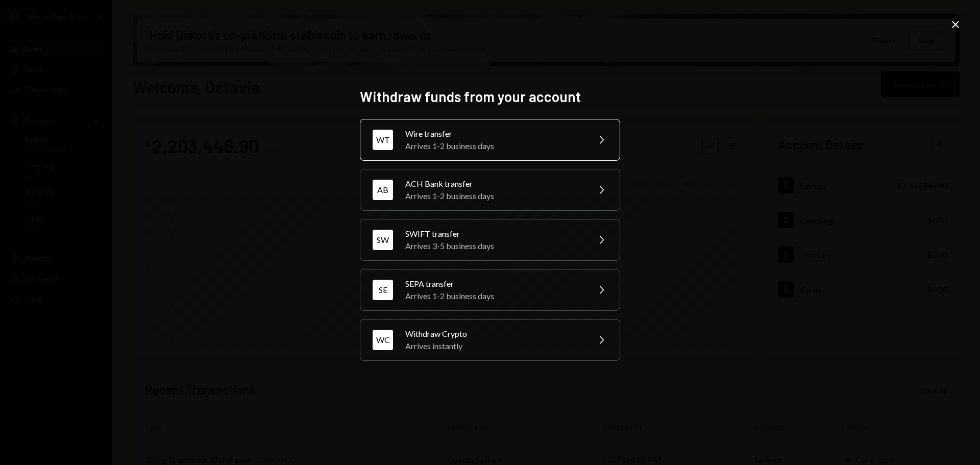 The image size is (980, 465). Describe the element at coordinates (494, 333) in the screenshot. I see `div: Withdraw Crypto` at that location.